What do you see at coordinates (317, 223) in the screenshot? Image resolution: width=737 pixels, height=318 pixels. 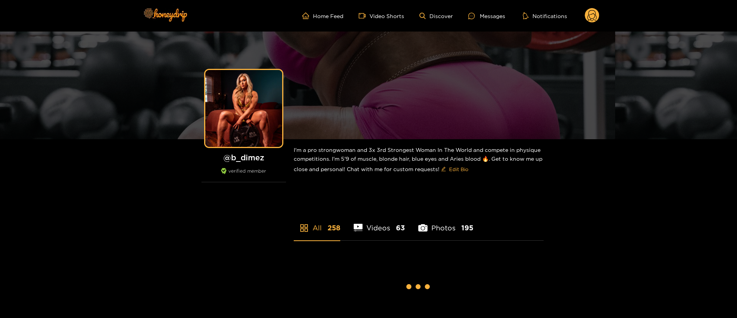 I see `li: All` at bounding box center [317, 223].